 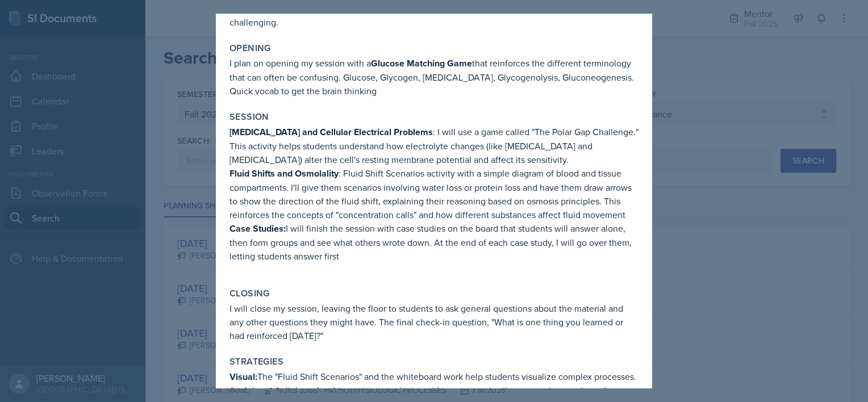 I want to click on label: Strategies, so click(x=256, y=362).